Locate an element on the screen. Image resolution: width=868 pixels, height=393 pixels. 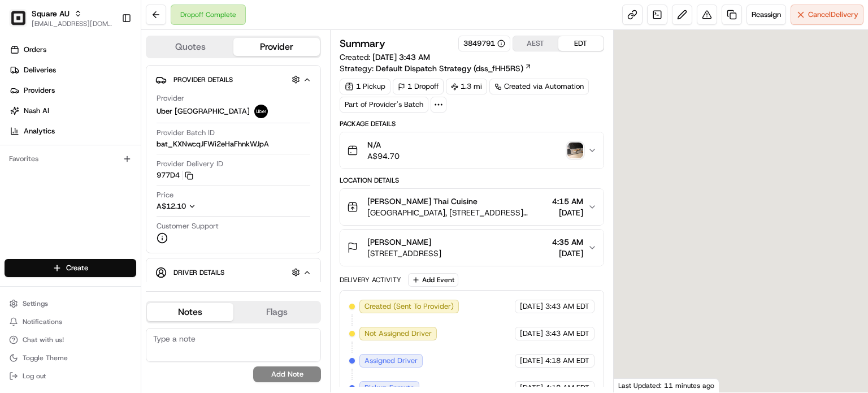
button: Notes is located at coordinates (189, 312).